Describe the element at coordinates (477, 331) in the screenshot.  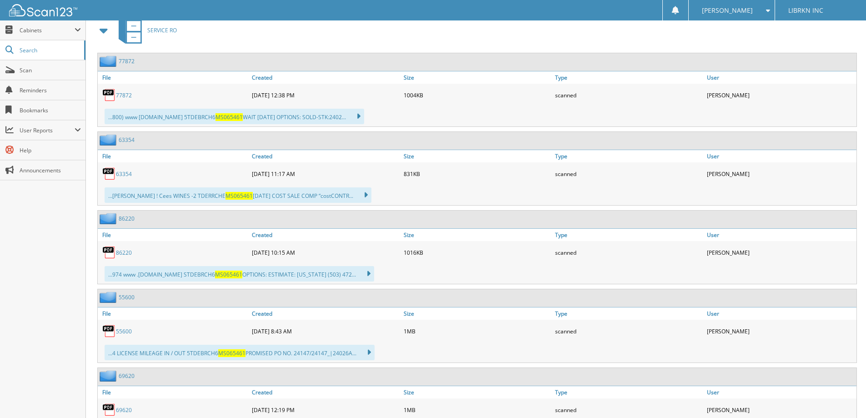
I see `div: 1MB` at that location.